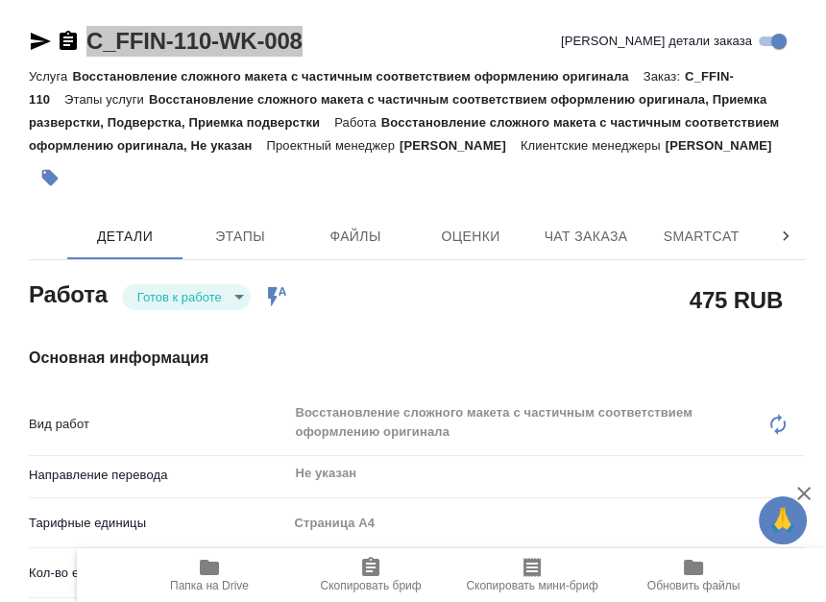 The height and width of the screenshot is (602, 826). Describe the element at coordinates (531, 586) in the screenshot. I see `span: Скопировать мини-бриф` at that location.